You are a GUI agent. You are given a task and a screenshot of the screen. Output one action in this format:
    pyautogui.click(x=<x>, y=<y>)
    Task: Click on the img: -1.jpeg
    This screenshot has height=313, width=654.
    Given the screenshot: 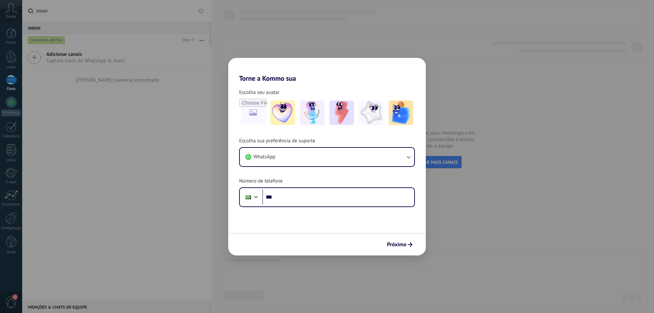 What is the action you would take?
    pyautogui.click(x=283, y=113)
    